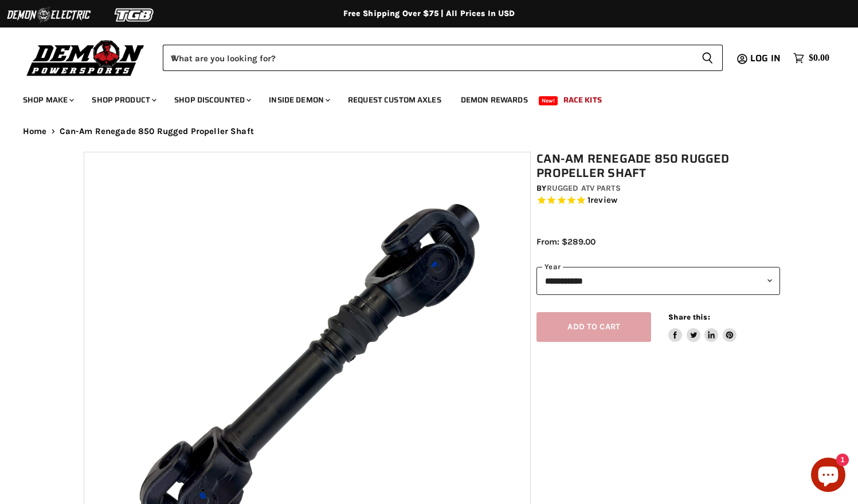 The width and height of the screenshot is (858, 504). Describe the element at coordinates (765, 58) in the screenshot. I see `span: Log in` at that location.